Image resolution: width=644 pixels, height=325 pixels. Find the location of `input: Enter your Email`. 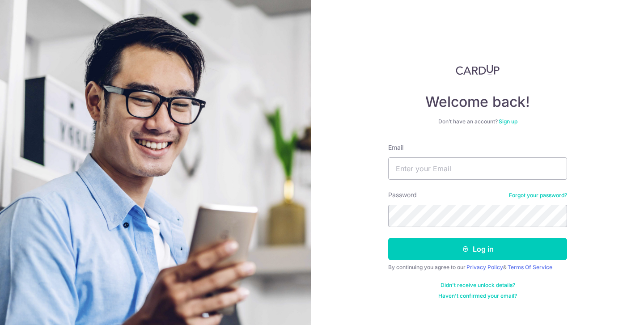

input: Enter your Email is located at coordinates (478, 169).